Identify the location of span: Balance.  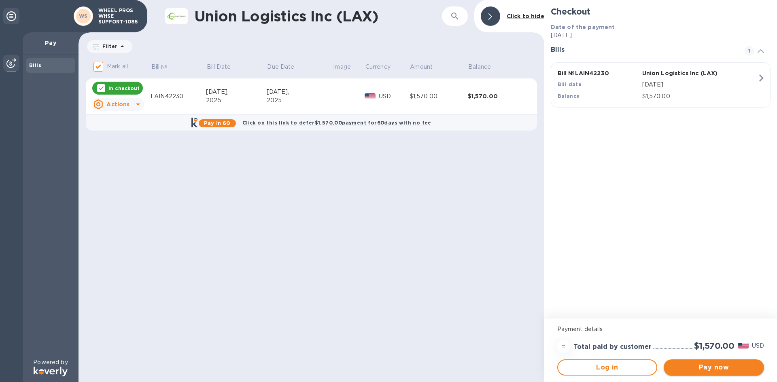
(485, 67).